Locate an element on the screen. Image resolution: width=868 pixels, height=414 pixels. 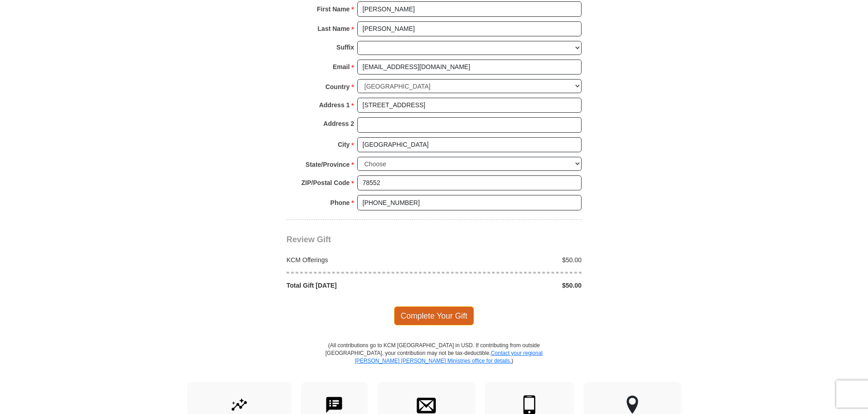
strong: Email is located at coordinates (341, 67).